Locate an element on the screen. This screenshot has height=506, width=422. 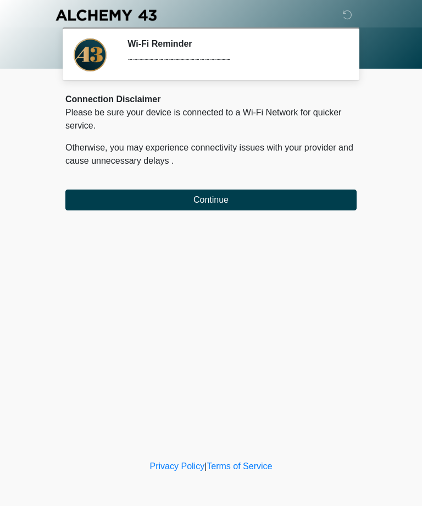
button: Continue is located at coordinates (211, 200).